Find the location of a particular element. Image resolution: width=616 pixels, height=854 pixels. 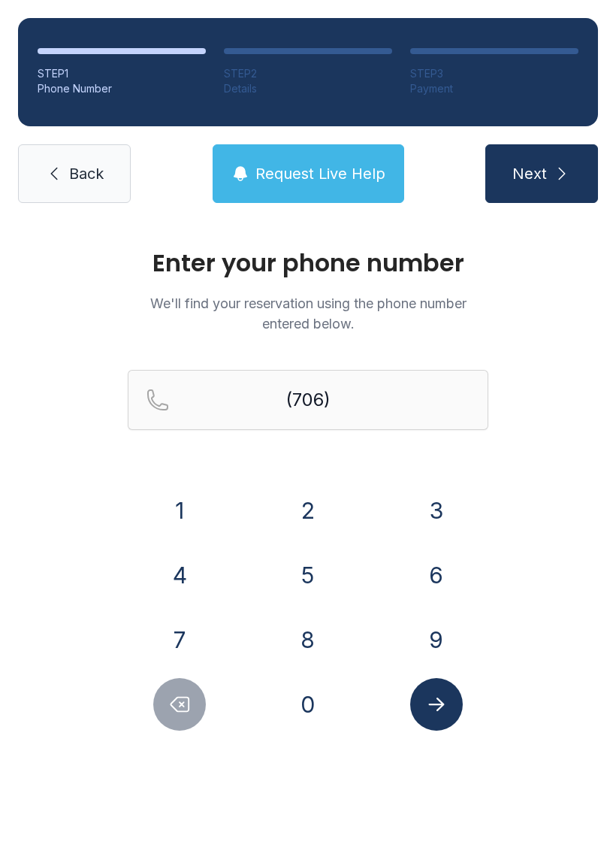

button: 5 is located at coordinates (308, 575).